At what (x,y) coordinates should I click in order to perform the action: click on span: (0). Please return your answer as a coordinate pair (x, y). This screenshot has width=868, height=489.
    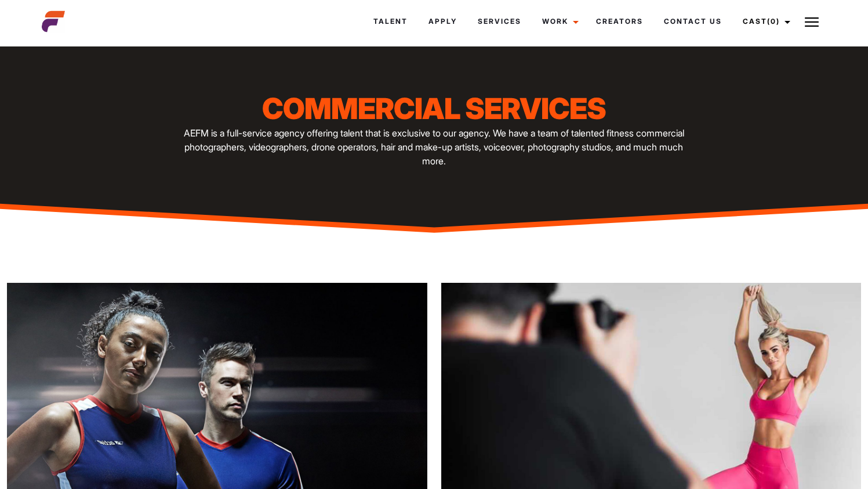
    Looking at the image, I should click on (773, 21).